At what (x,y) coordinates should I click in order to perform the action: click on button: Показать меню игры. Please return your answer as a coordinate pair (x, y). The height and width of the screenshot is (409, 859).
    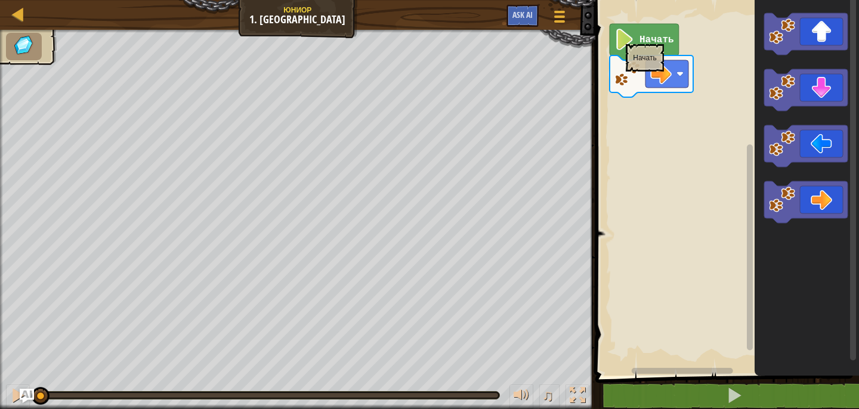
    Looking at the image, I should click on (559, 18).